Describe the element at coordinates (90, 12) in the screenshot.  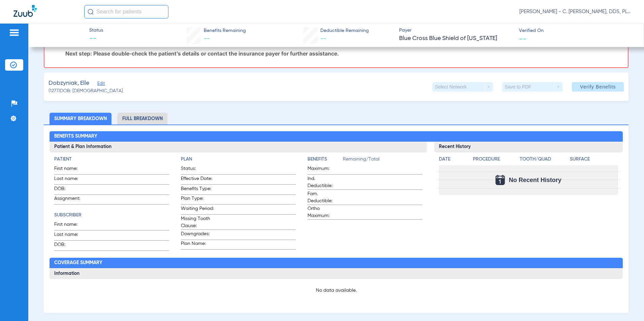
I see `img: Search Icon` at that location.